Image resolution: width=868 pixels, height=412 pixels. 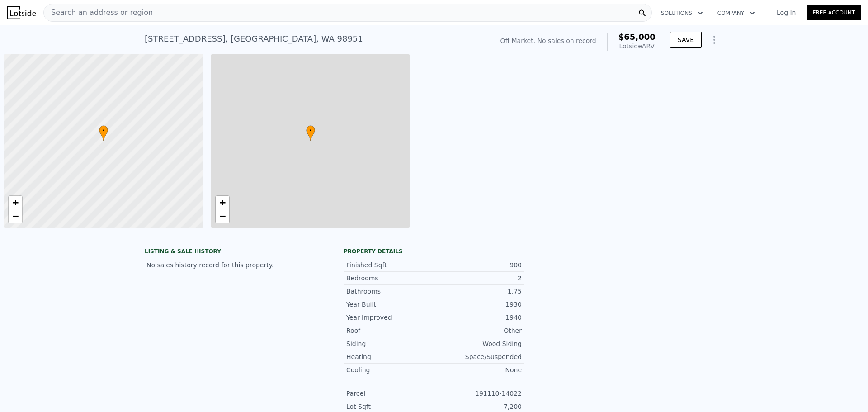 I want to click on a: Free Account, so click(x=833, y=13).